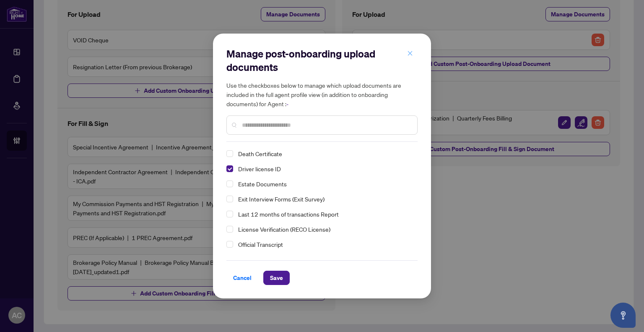 The width and height of the screenshot is (644, 332). What do you see at coordinates (230, 230) in the screenshot?
I see `span: Select License Verification (RECO License)` at bounding box center [230, 230].